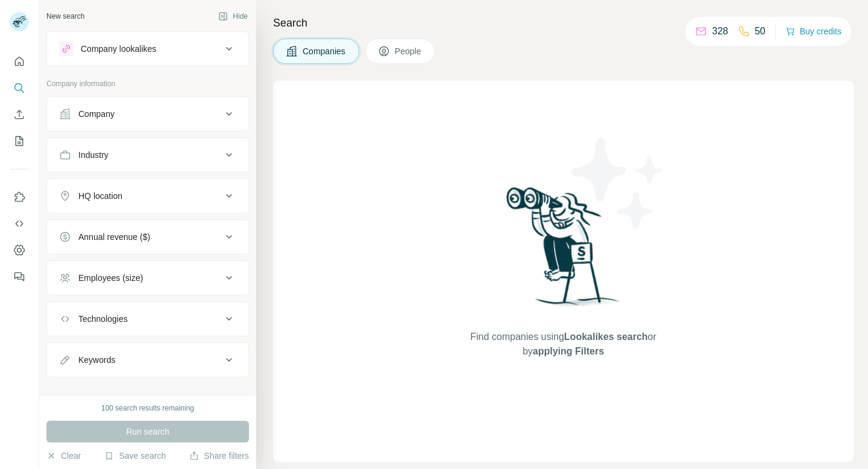 This screenshot has width=868, height=469. What do you see at coordinates (409, 52) in the screenshot?
I see `span: People` at bounding box center [409, 52].